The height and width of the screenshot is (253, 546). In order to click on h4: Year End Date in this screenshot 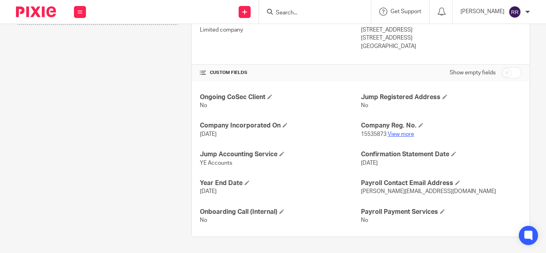, I will do `click(280, 183)`.